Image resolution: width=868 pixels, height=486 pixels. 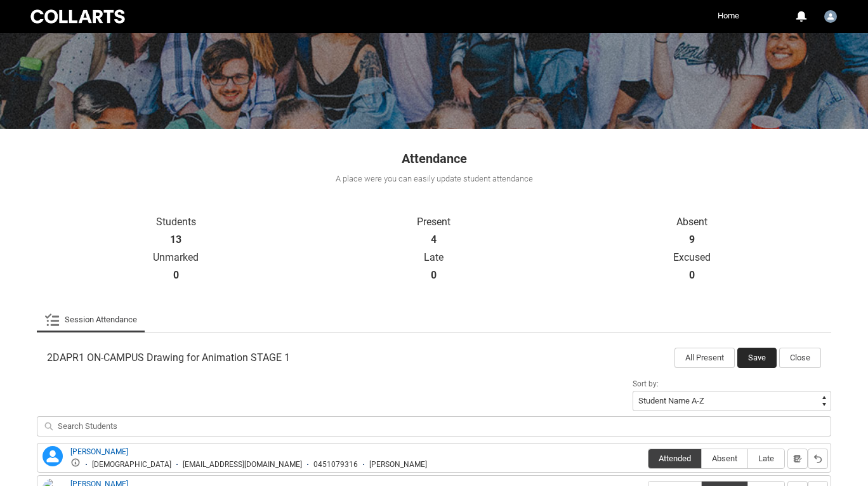 I want to click on input: Search Students, so click(x=434, y=427).